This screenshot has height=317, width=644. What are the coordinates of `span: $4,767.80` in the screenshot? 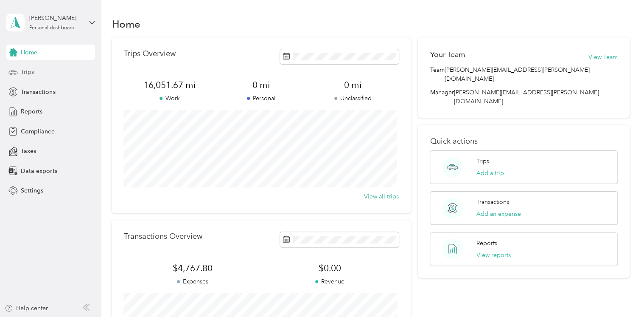 It's located at (192, 268).